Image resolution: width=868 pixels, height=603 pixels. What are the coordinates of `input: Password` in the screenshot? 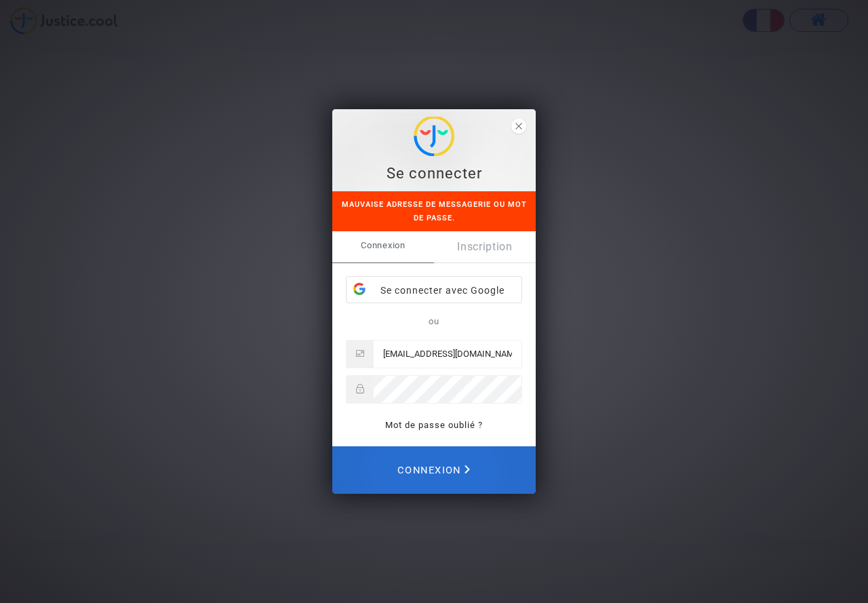 It's located at (447, 389).